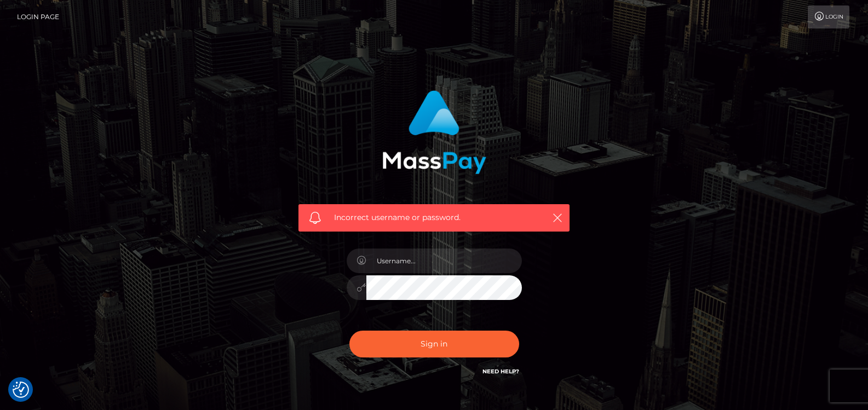 This screenshot has height=410, width=868. Describe the element at coordinates (444, 260) in the screenshot. I see `input: Username...` at that location.